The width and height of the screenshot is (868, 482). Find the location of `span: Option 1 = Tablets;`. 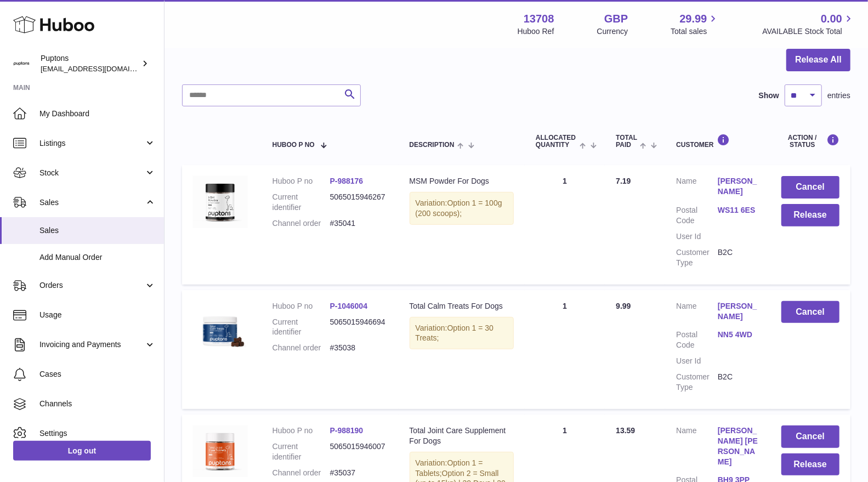

span: Option 1 = Tablets; is located at coordinates (449, 467).